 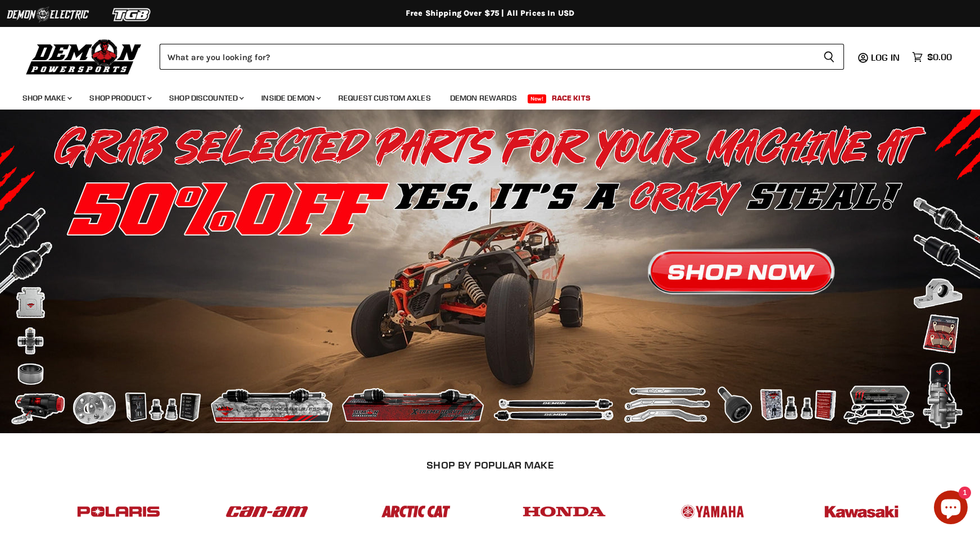 What do you see at coordinates (885, 58) in the screenshot?
I see `span: Log in` at bounding box center [885, 58].